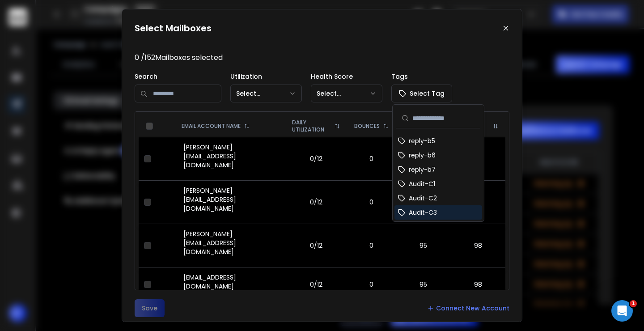 Image resolution: width=644 pixels, height=331 pixels. Describe the element at coordinates (266, 77) in the screenshot. I see `p: Utilization` at that location.